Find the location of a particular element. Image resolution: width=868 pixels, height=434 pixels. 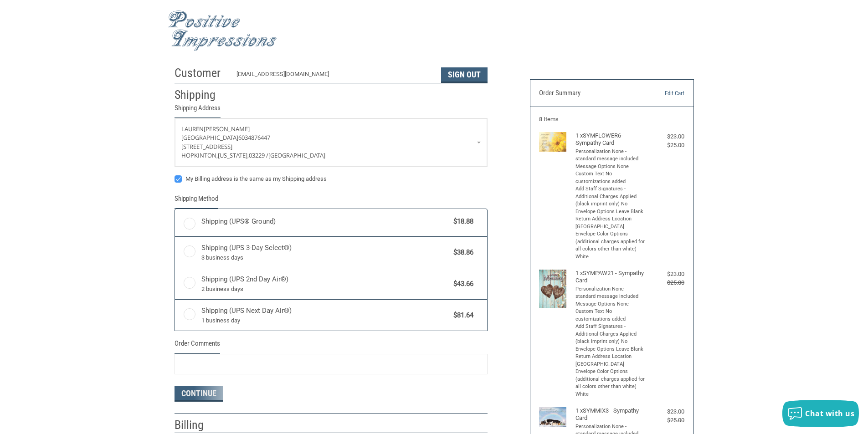

h2: Billing is located at coordinates (201, 424).